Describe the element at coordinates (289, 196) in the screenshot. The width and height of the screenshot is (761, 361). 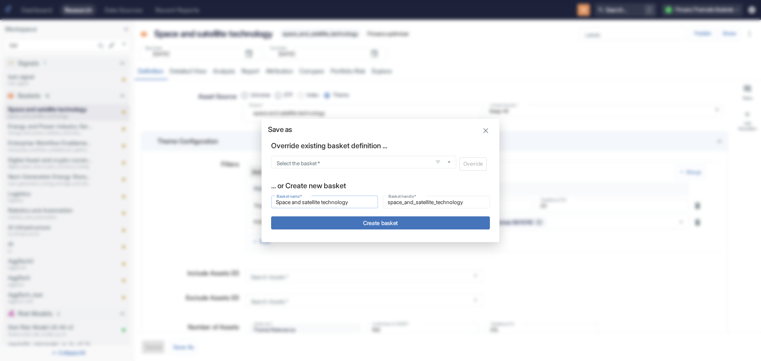
I see `label: Basket name` at that location.